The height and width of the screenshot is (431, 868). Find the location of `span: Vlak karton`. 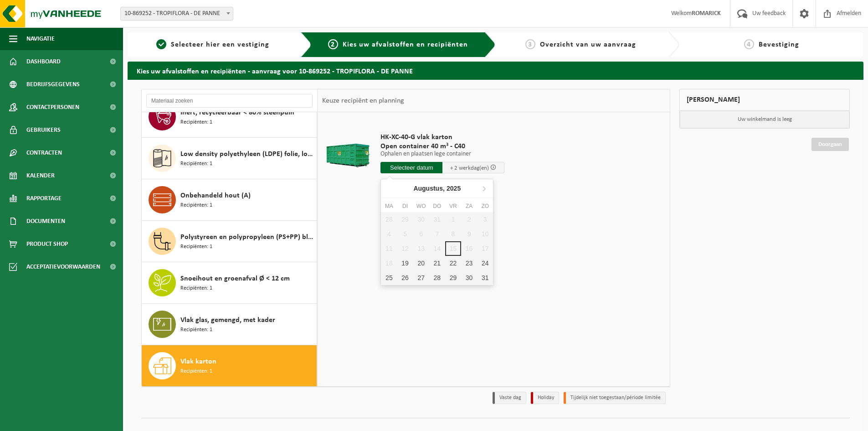

span: Vlak karton is located at coordinates (198, 362).